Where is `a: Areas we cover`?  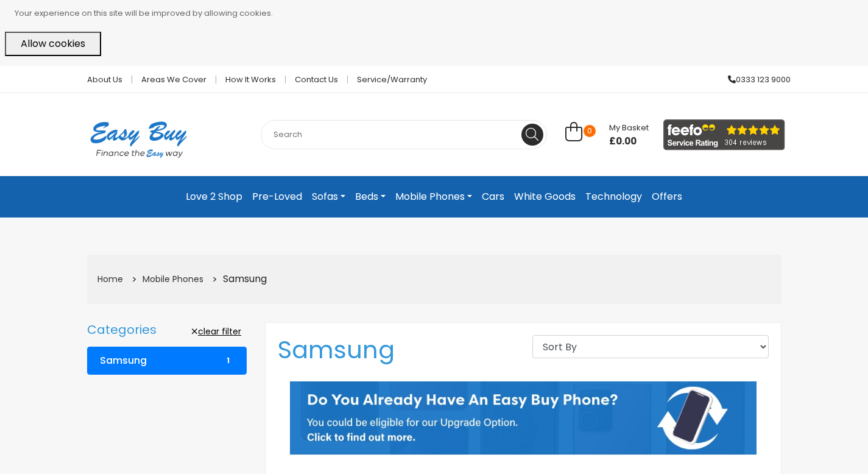
a: Areas we cover is located at coordinates (174, 79).